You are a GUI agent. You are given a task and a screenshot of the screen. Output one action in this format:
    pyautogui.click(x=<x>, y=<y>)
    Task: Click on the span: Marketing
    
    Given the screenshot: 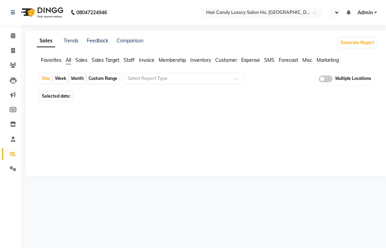 What is the action you would take?
    pyautogui.click(x=328, y=60)
    